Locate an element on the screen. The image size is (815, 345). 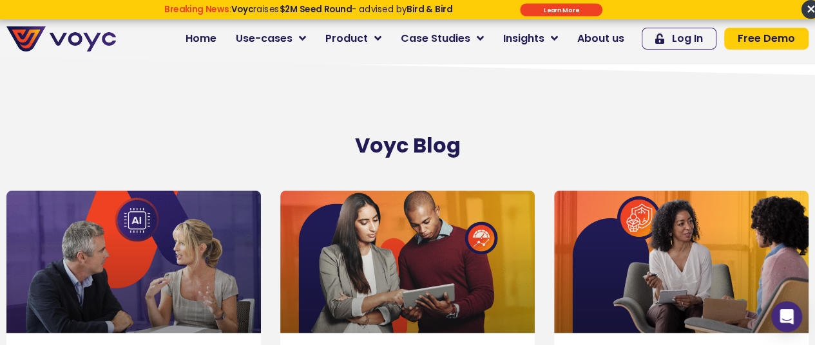
strong: Breaking News: is located at coordinates (198, 9).